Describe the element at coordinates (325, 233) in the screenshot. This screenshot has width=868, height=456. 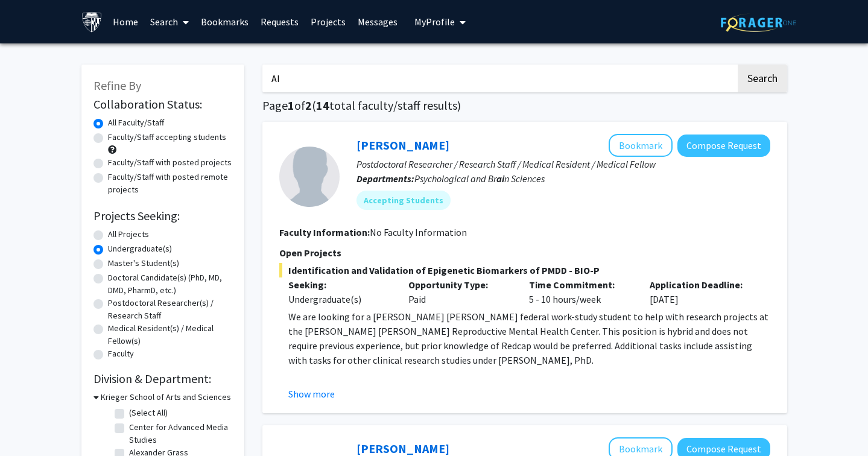
I see `b: Faculty Information:` at that location.